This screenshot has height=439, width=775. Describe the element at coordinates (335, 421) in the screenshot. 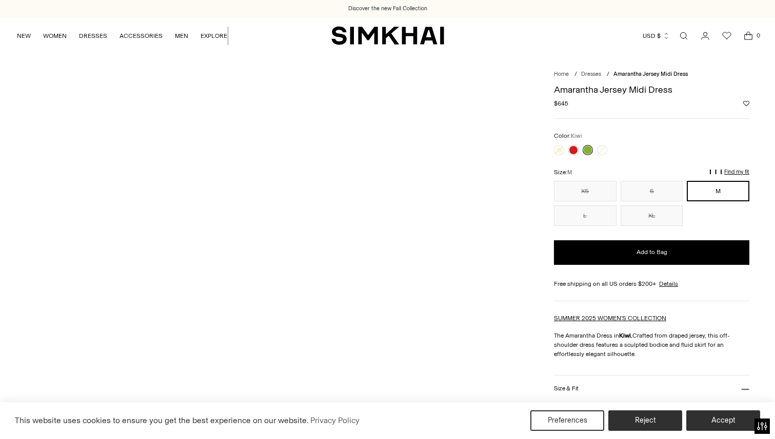

I see `a: Privacy Policy (opens in a new tab)` at that location.